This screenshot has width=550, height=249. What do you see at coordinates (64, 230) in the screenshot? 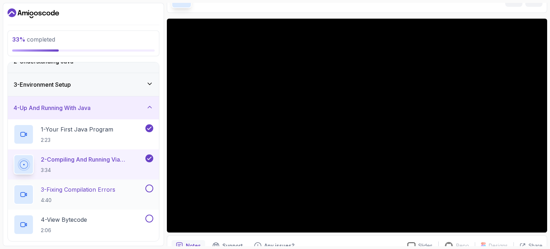
I see `p: 2:06` at bounding box center [64, 230].